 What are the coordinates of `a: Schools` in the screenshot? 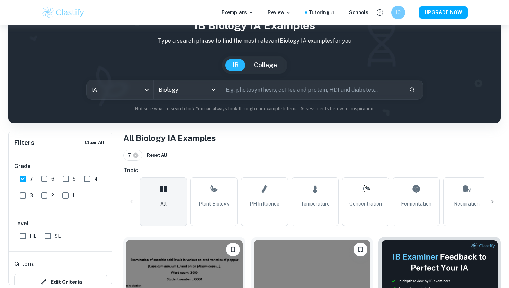 It's located at (359, 12).